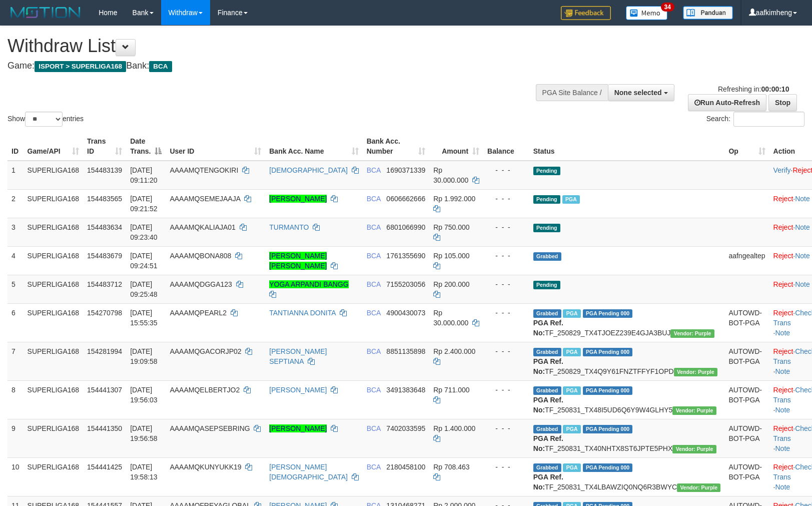 The height and width of the screenshot is (506, 812). I want to click on td: 4, so click(16, 260).